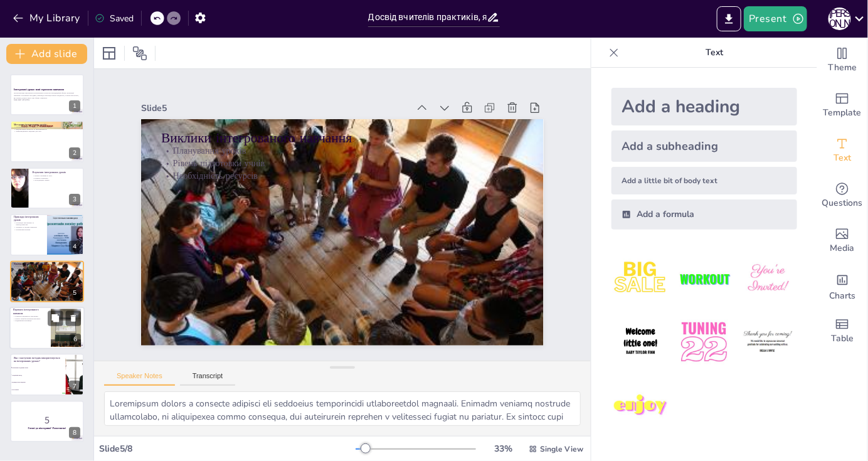 The image size is (868, 461). Describe the element at coordinates (842, 248) in the screenshot. I see `span: Media` at that location.